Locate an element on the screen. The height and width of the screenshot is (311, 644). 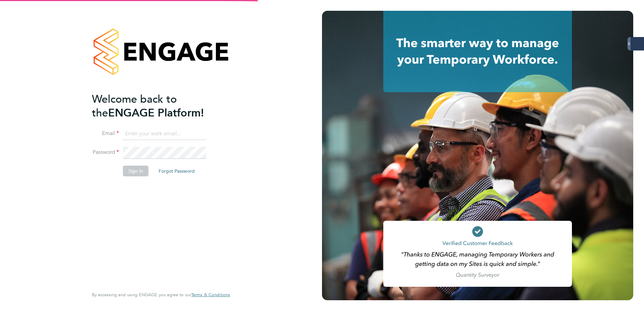
a: Terms & Conditions is located at coordinates (210, 295).